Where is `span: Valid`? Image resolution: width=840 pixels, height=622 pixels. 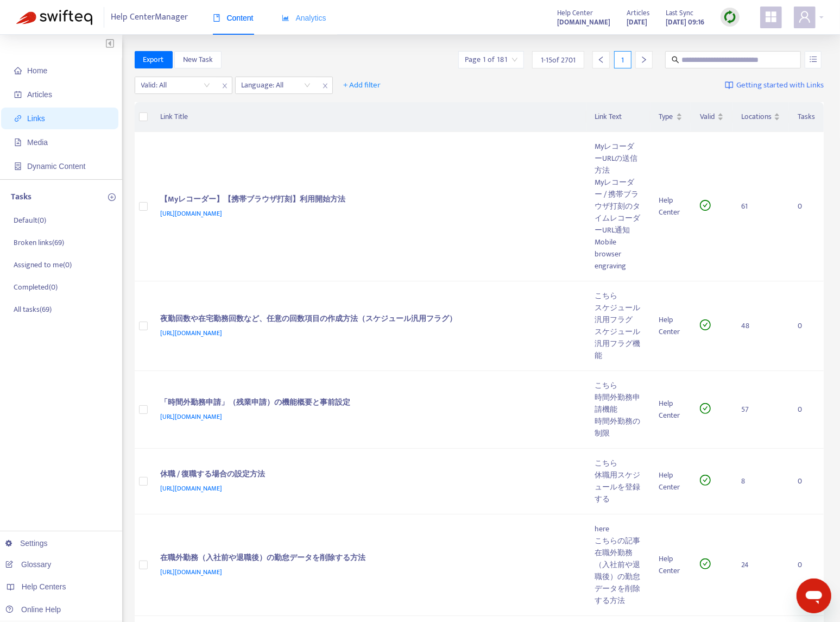
span: Valid is located at coordinates (707, 117).